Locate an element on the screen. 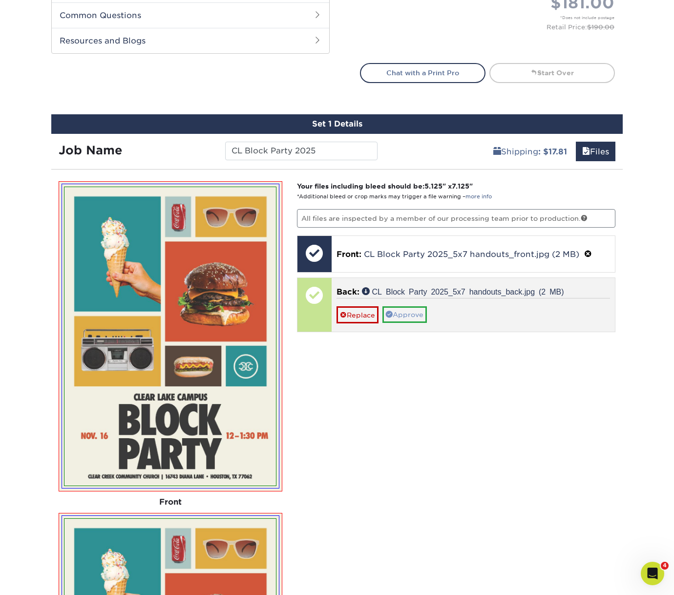 The height and width of the screenshot is (595, 674). strong: Your files including bleed should be: " x " is located at coordinates (385, 186).